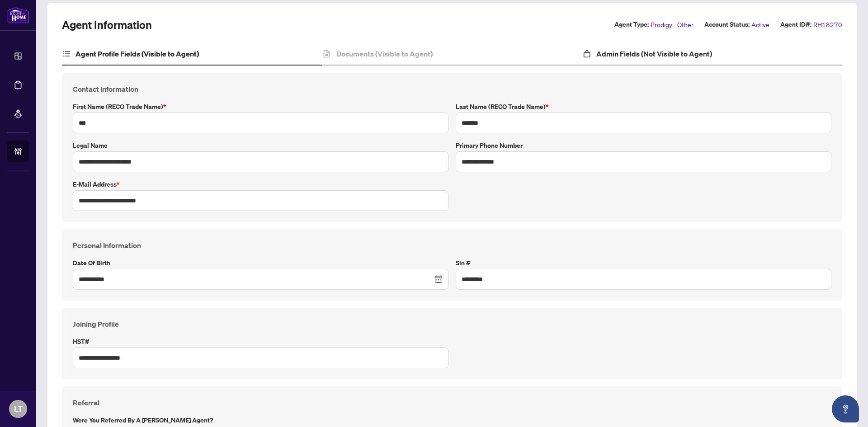 Image resolution: width=868 pixels, height=427 pixels. What do you see at coordinates (672, 24) in the screenshot?
I see `span: Prodigy - Other` at bounding box center [672, 24].